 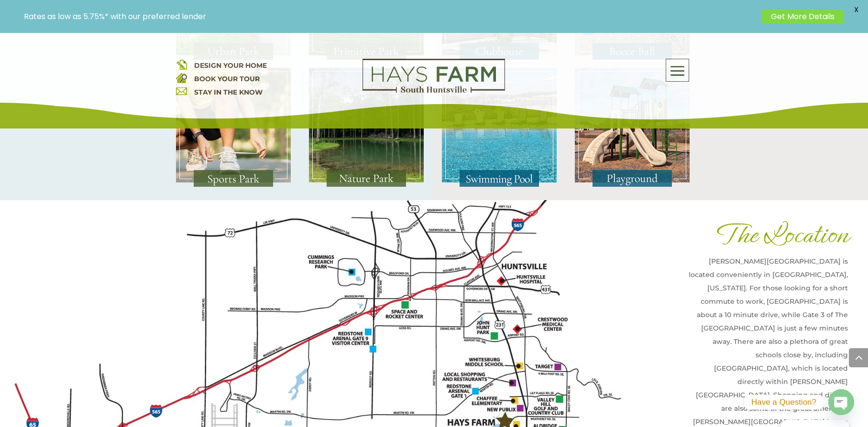 I want to click on a: hays farm homes huntsville development, so click(x=434, y=91).